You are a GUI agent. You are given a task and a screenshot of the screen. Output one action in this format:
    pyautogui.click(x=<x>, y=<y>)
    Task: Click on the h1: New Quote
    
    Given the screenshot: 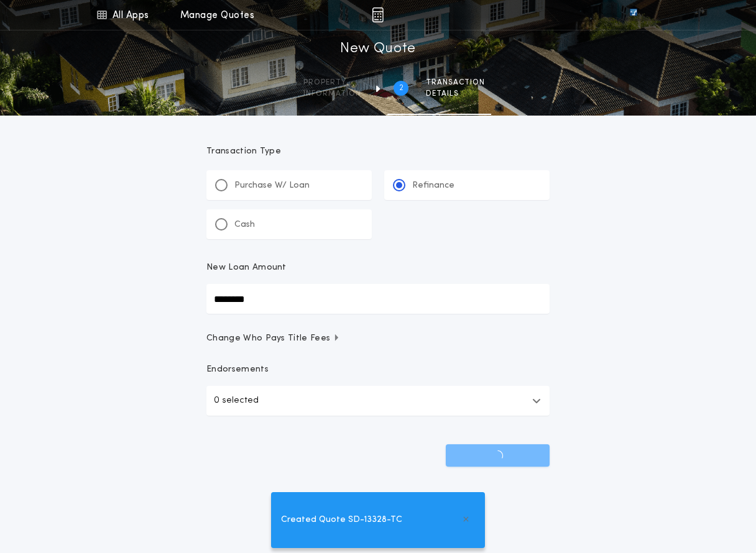 What is the action you would take?
    pyautogui.click(x=378, y=49)
    